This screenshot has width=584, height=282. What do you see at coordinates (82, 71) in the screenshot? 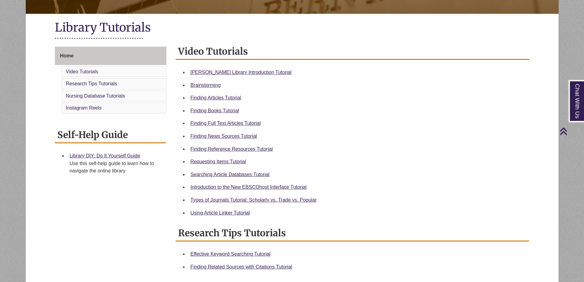
I see `a: Video Tutorials` at bounding box center [82, 71].